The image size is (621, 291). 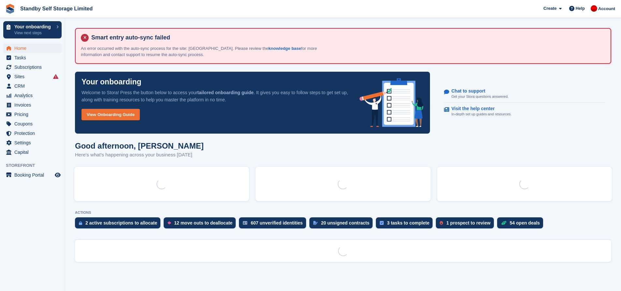 I want to click on span: Storefront, so click(x=35, y=166).